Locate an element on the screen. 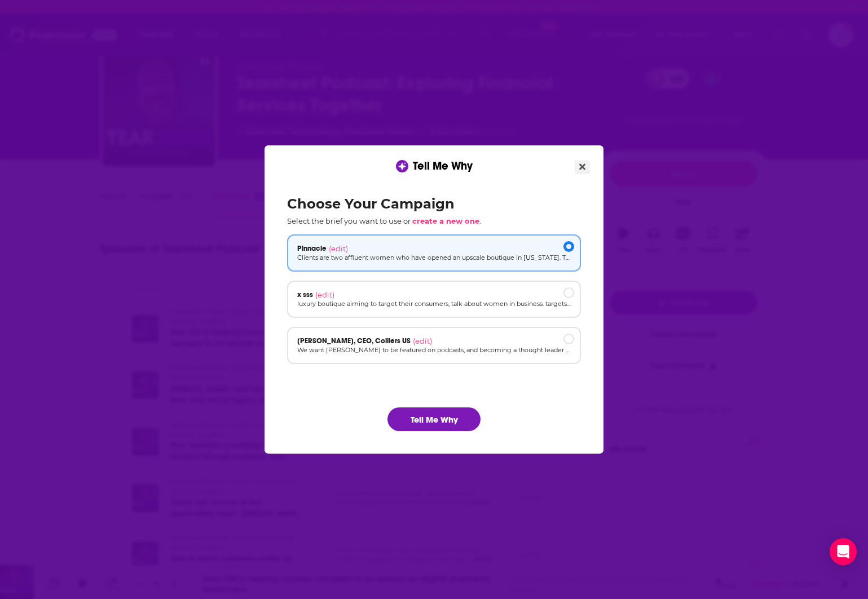 Image resolution: width=868 pixels, height=599 pixels. img: tell me why sparkle is located at coordinates (402, 166).